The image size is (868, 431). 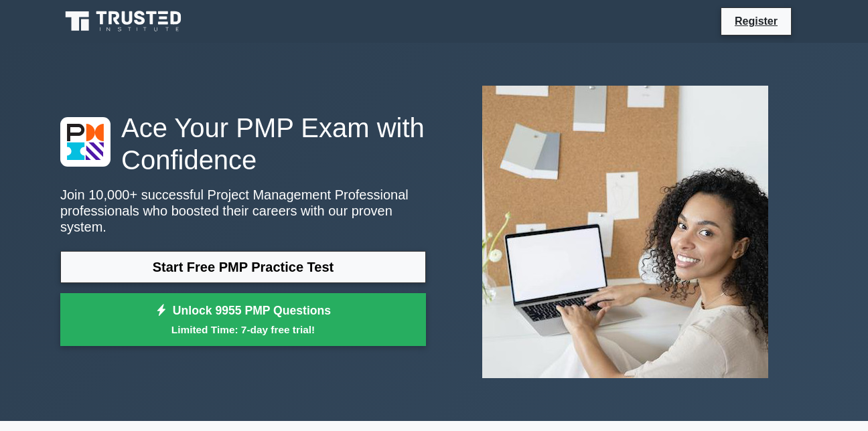 What do you see at coordinates (756, 21) in the screenshot?
I see `a: Register` at bounding box center [756, 21].